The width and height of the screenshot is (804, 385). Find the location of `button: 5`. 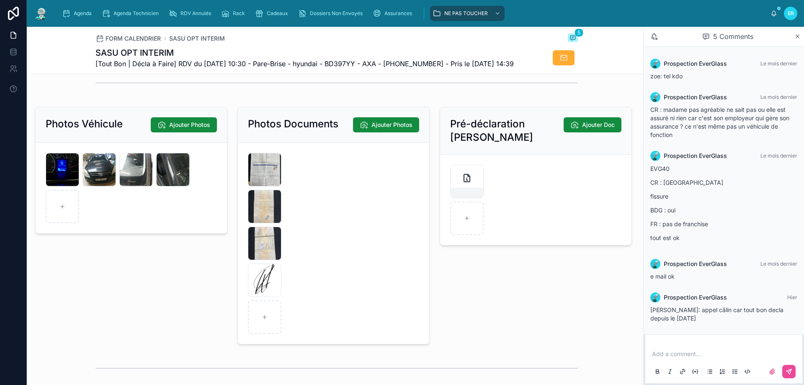

button: 5 is located at coordinates (573, 39).